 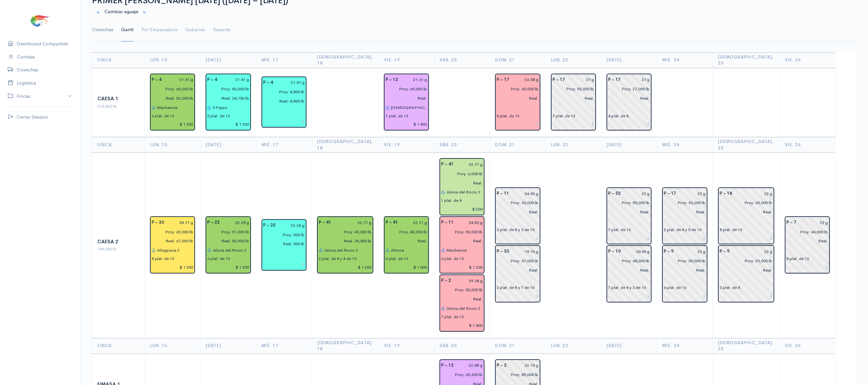 I want to click on div: Piscina: 4 Peso: 21.41 g Libras Proy: 4,800 lb Libras Reales: 4,800 lb Rendimiento: 100.0% Empaca..., so click(x=284, y=103).